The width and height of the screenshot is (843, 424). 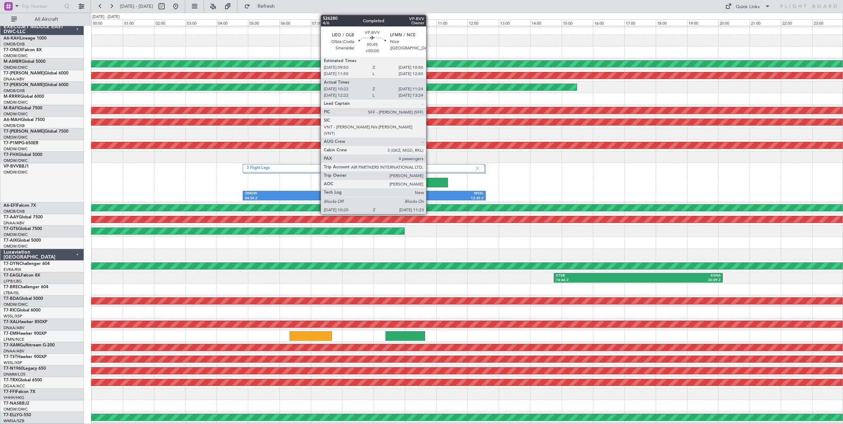 I want to click on a: M-RRRRGlobal 6000, so click(x=24, y=97).